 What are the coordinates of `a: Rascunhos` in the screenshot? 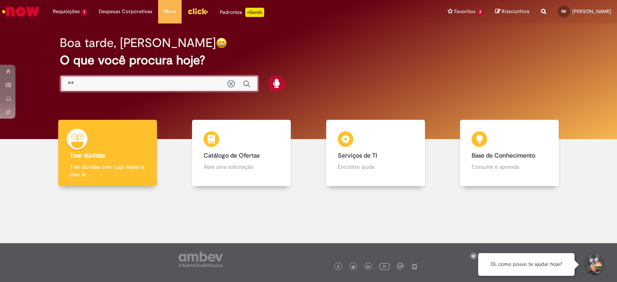 It's located at (512, 12).